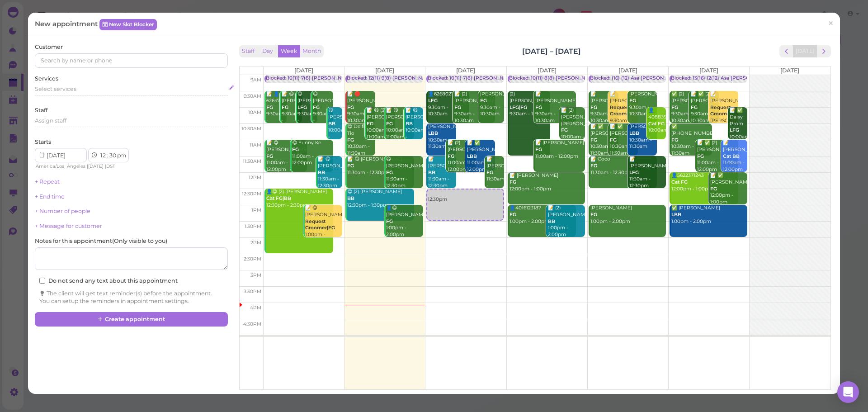  I want to click on a: + End time, so click(49, 196).